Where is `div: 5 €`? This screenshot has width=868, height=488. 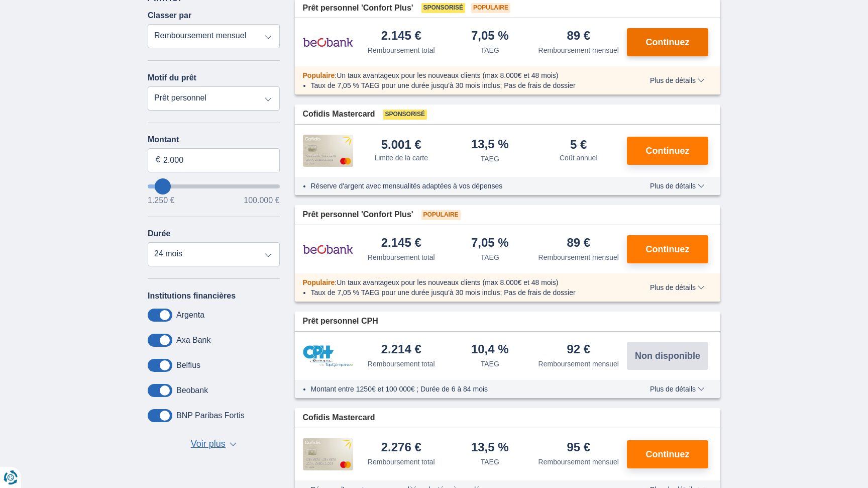 div: 5 € is located at coordinates (578, 145).